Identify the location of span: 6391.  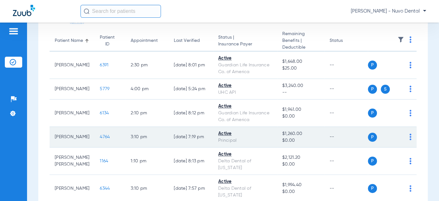
(104, 65).